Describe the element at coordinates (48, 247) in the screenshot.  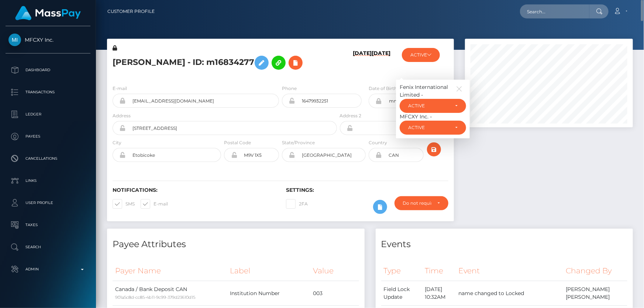
I see `p: Search` at that location.